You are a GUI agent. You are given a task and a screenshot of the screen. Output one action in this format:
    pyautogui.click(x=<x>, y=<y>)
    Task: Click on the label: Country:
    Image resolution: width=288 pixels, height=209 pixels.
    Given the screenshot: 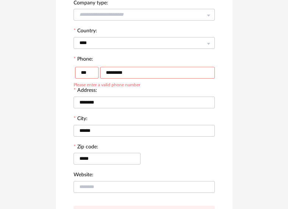 What is the action you would take?
    pyautogui.click(x=85, y=32)
    